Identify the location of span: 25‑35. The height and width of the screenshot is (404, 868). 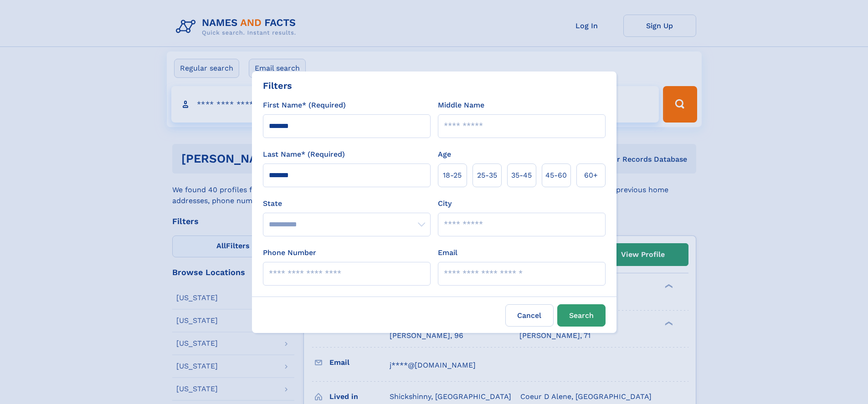
(487, 176).